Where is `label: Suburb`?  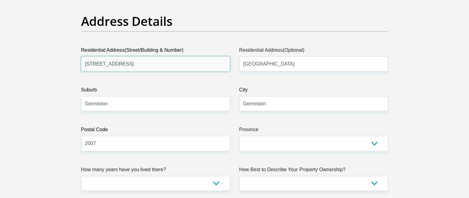 label: Suburb is located at coordinates (155, 91).